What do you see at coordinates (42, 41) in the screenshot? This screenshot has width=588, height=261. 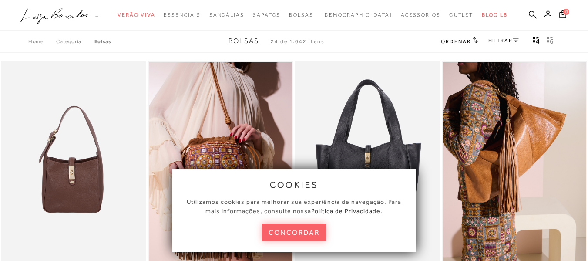 I see `a: Home` at bounding box center [42, 41].